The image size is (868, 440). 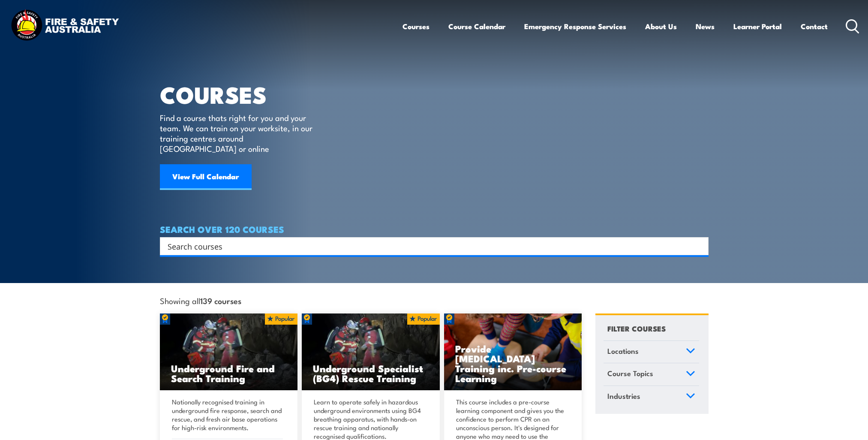 I want to click on a: Locations, so click(x=651, y=352).